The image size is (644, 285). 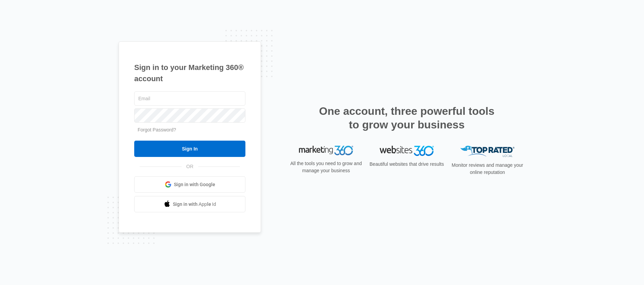 I want to click on span: Sign in with Google, so click(x=194, y=185).